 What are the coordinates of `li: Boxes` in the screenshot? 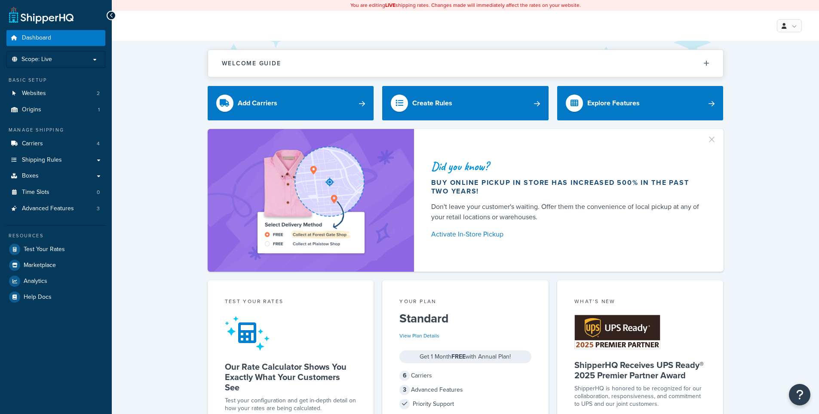 It's located at (56, 176).